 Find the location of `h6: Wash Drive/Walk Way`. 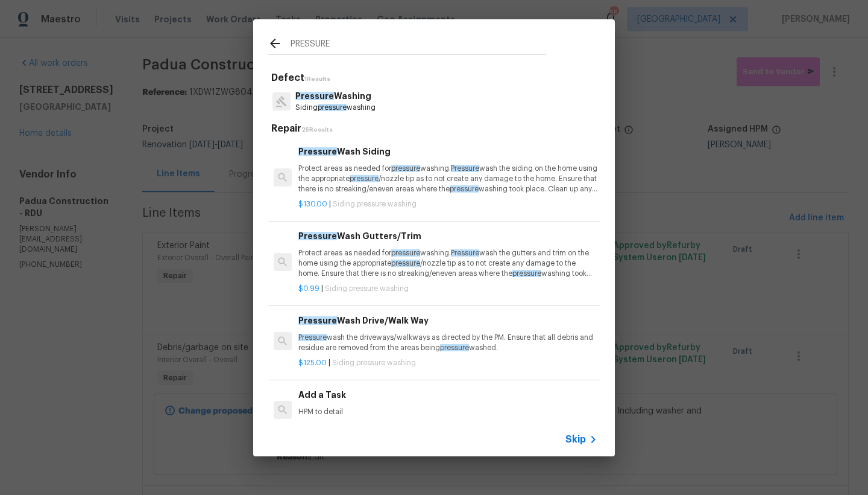

h6: Wash Drive/Walk Way is located at coordinates (448, 321).